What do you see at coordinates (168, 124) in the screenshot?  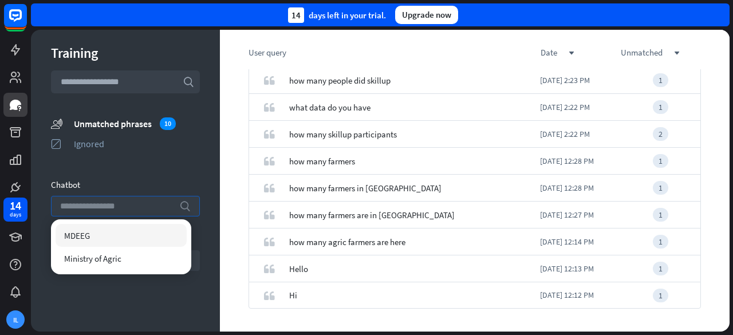 I see `div: 10` at bounding box center [168, 124].